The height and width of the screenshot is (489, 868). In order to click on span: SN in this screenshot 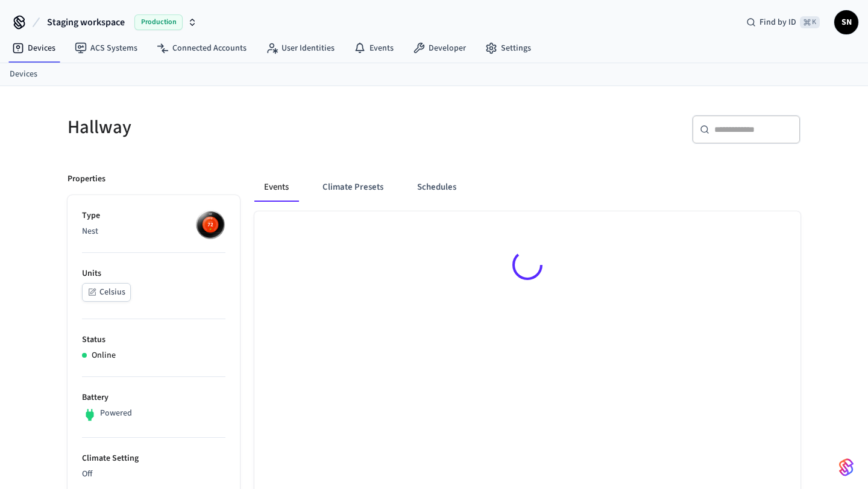, I will do `click(846, 22)`.